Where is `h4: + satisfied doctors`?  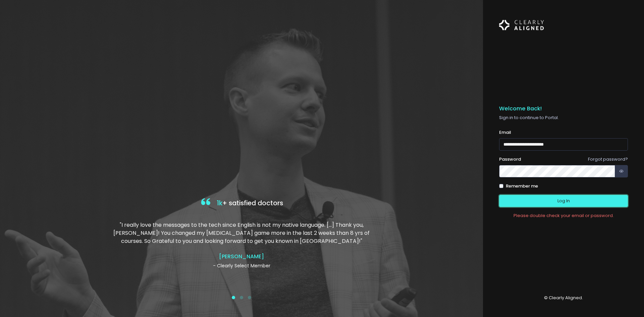
h4: + satisfied doctors is located at coordinates (242, 203).